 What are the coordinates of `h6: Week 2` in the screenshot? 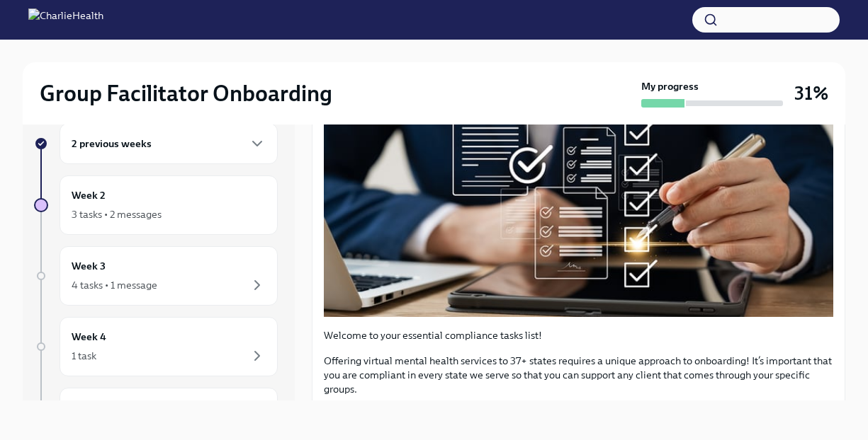 It's located at (89, 196).